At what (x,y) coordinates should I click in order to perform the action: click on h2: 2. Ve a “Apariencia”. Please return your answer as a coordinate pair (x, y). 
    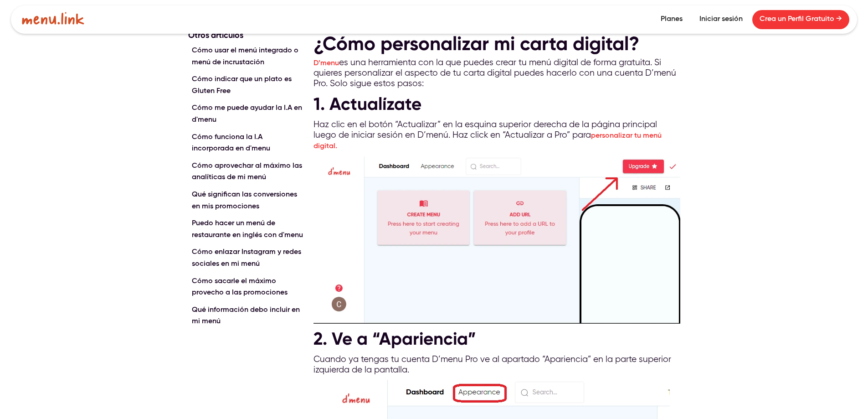
    Looking at the image, I should click on (497, 339).